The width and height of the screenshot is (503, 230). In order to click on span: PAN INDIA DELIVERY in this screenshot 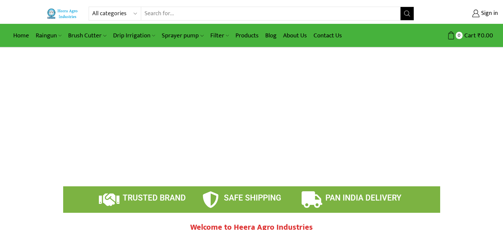, I will do `click(364, 198)`.